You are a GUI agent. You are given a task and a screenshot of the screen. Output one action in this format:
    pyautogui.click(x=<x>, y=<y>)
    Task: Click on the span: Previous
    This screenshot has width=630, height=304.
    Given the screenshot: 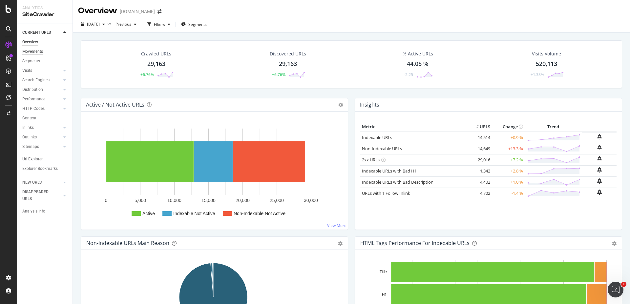 What is the action you would take?
    pyautogui.click(x=122, y=24)
    